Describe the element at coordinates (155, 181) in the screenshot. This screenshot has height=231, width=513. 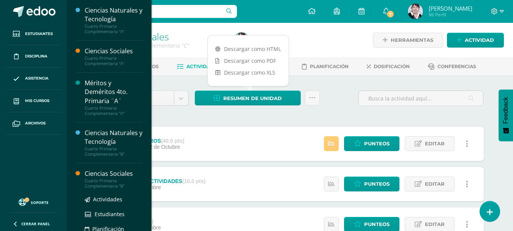
I see `div: CUADERNO DE ACTIVIDADES` at that location.